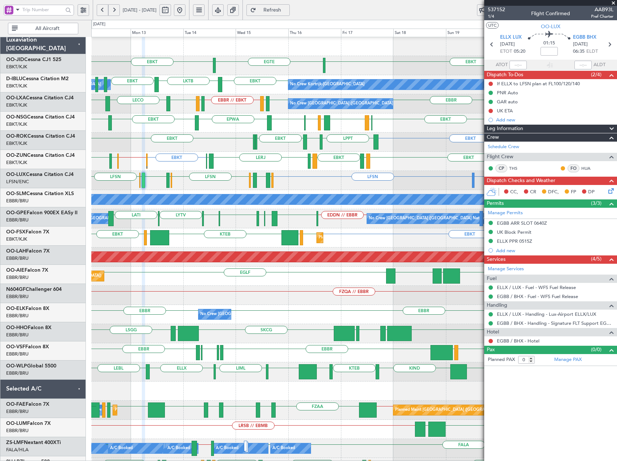  I want to click on a: LFSN/ENC, so click(17, 182).